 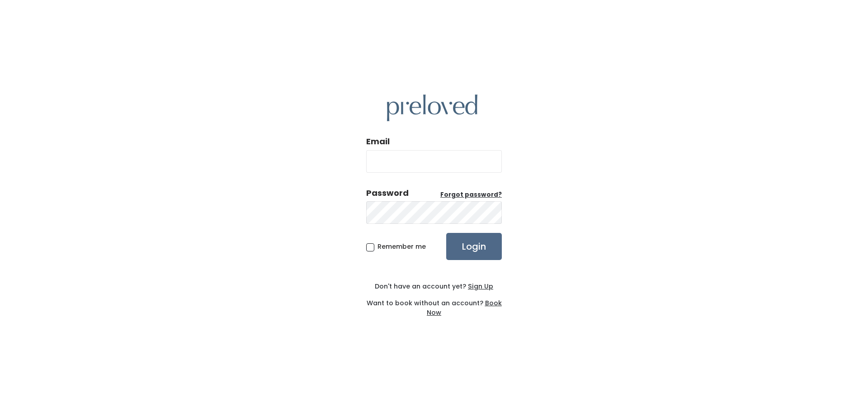 What do you see at coordinates (433, 108) in the screenshot?
I see `img: preloved logo` at bounding box center [433, 108].